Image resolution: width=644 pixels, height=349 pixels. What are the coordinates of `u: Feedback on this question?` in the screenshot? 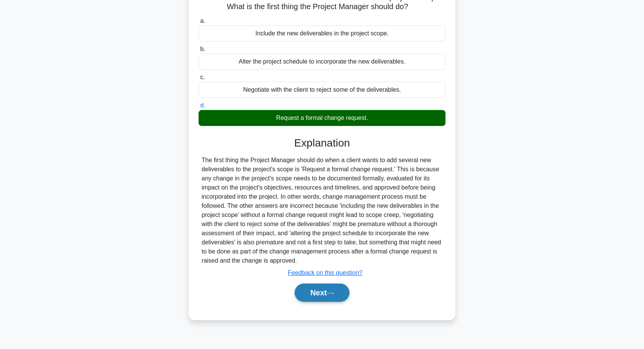 It's located at (325, 273).